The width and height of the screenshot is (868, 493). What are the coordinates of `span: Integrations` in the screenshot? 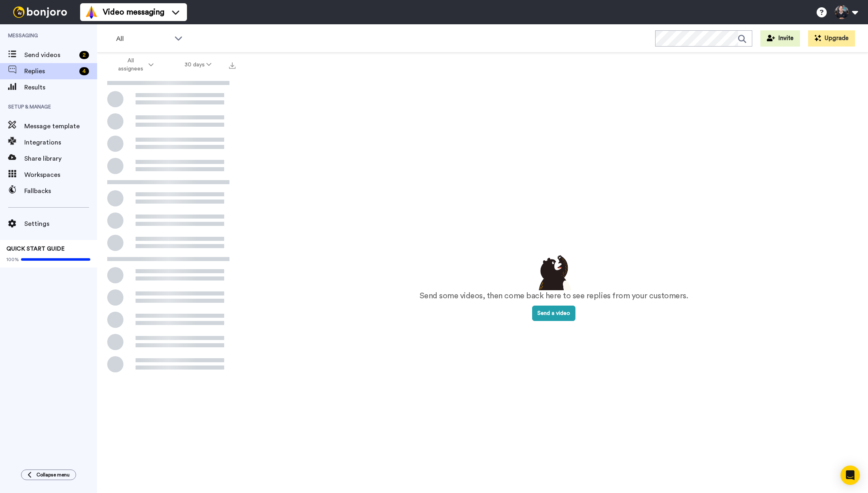 It's located at (61, 142).